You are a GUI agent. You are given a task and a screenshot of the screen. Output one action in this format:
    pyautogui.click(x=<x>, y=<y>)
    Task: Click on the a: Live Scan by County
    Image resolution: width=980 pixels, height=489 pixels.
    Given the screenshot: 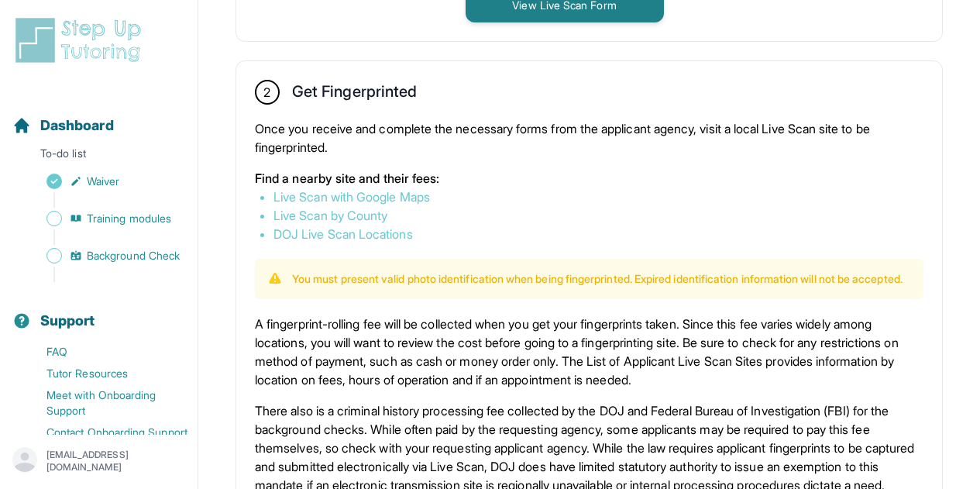 What is the action you would take?
    pyautogui.click(x=330, y=215)
    